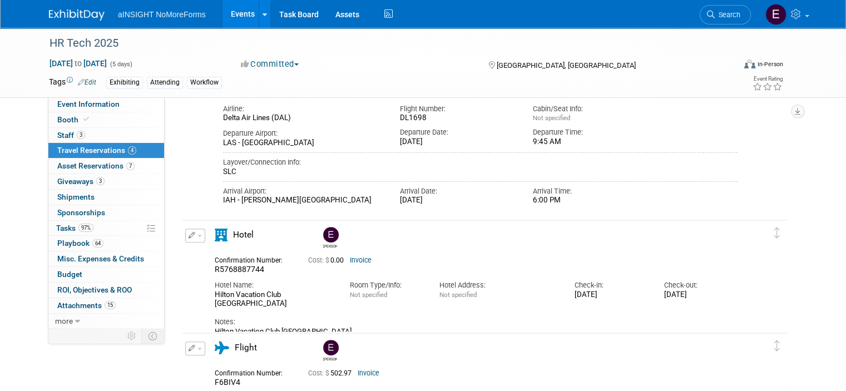 The height and width of the screenshot is (391, 846). Describe the element at coordinates (480, 172) in the screenshot. I see `div: SLC` at that location.